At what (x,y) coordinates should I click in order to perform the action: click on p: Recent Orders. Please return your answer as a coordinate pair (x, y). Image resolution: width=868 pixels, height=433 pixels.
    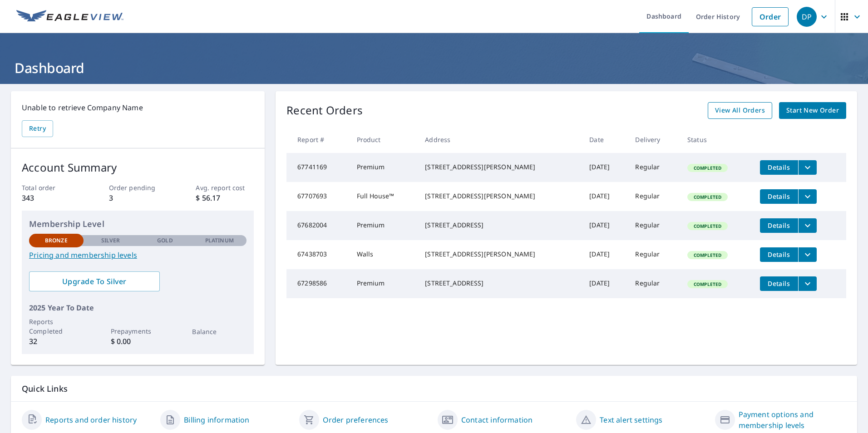
    Looking at the image, I should click on (325, 110).